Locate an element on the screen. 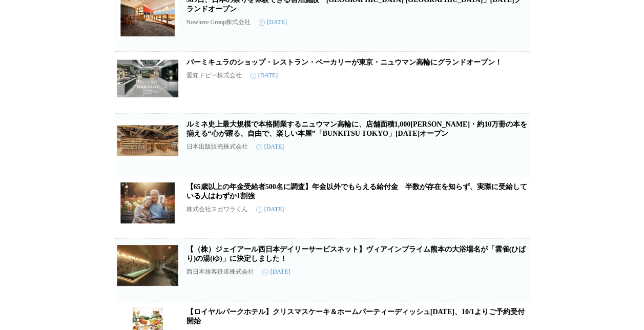 The image size is (644, 330). img: バーミキュラのショップ・レストラン・ベーカリーが東京・ニュウマン高輪にグランドオープン！ is located at coordinates (148, 78).